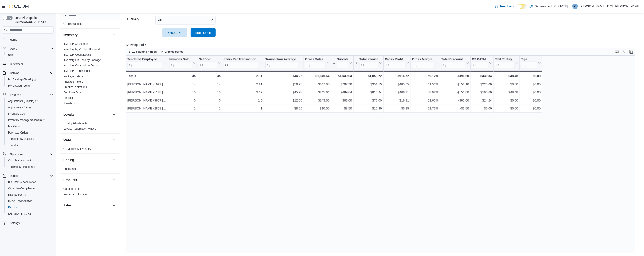 This screenshot has height=256, width=644. What do you see at coordinates (144, 52) in the screenshot?
I see `span: 12 columns hidden` at bounding box center [144, 52].